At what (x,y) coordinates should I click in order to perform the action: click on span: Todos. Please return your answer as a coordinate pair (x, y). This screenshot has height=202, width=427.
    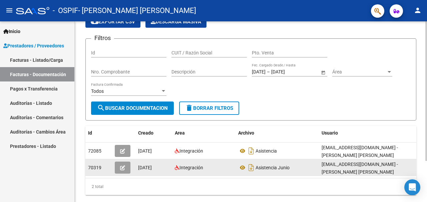
    Looking at the image, I should click on (97, 91).